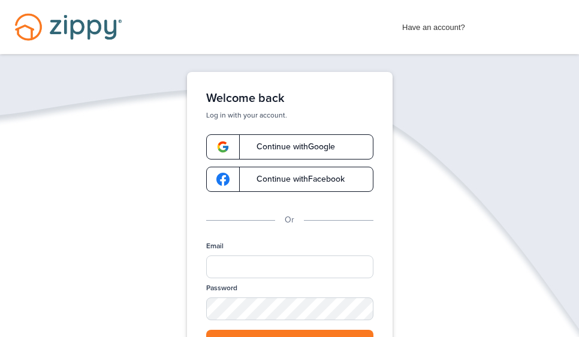 The image size is (579, 337). Describe the element at coordinates (289, 147) in the screenshot. I see `a: google-logoContinue withGoogle` at that location.